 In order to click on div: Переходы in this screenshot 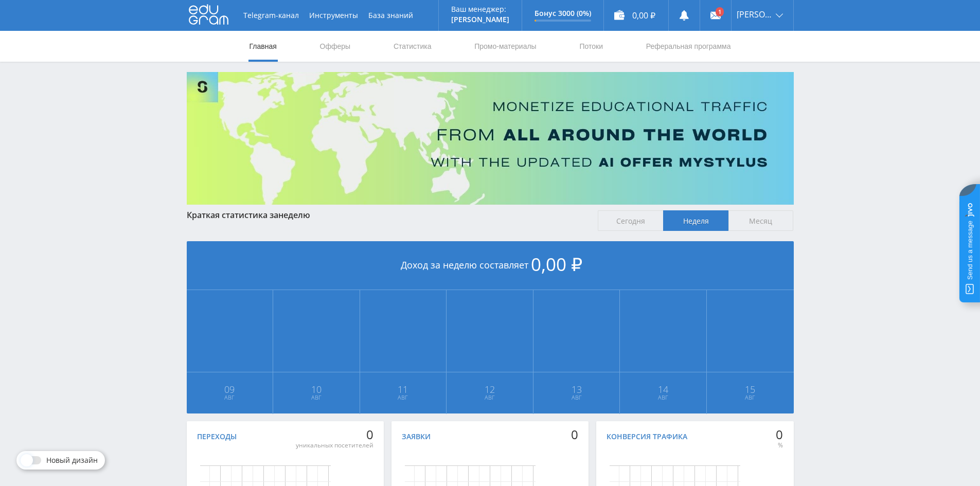, I will do `click(217, 437)`.